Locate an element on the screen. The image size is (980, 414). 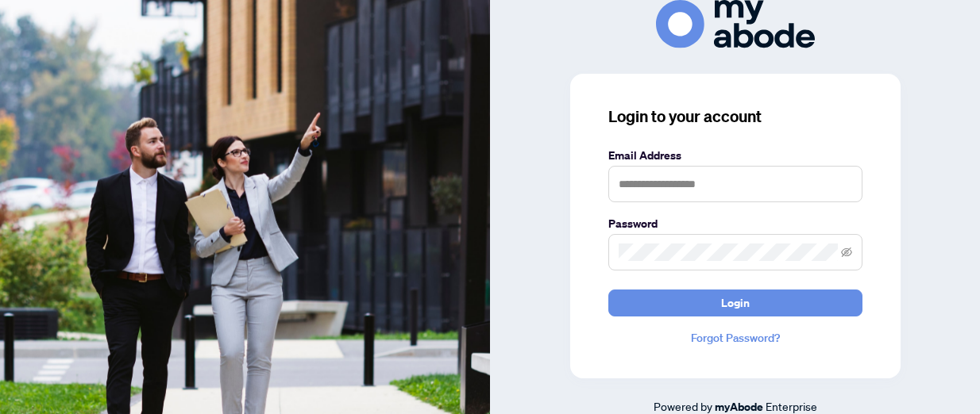
a: Forgot Password? is located at coordinates (736, 338).